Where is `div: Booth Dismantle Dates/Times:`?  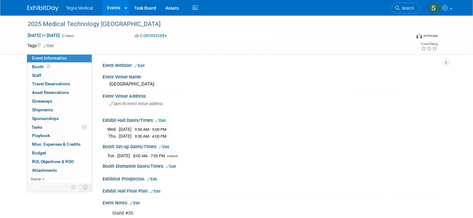
div: Booth Dismantle Dates/Times: is located at coordinates (274, 166).